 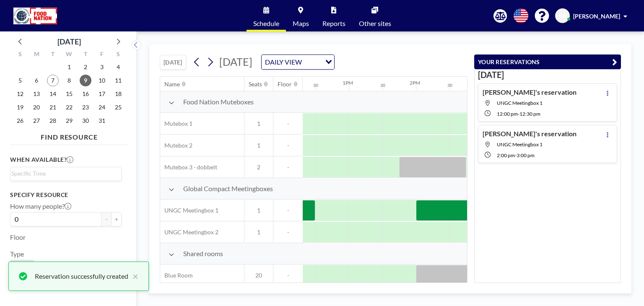 What do you see at coordinates (375, 23) in the screenshot?
I see `span: Other sites` at bounding box center [375, 23].